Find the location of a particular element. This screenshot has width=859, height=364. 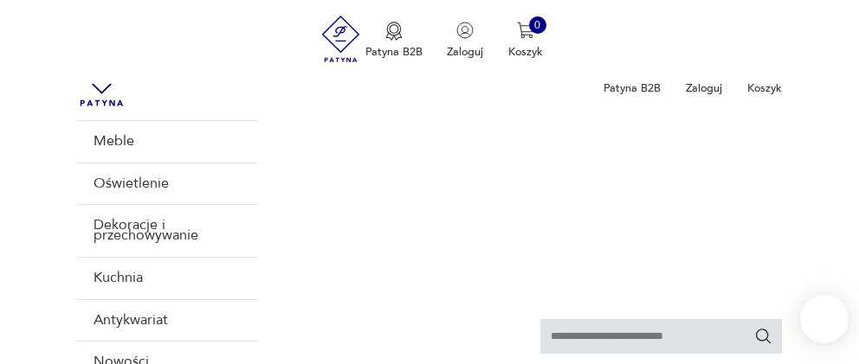

div: 0 is located at coordinates (537, 25).